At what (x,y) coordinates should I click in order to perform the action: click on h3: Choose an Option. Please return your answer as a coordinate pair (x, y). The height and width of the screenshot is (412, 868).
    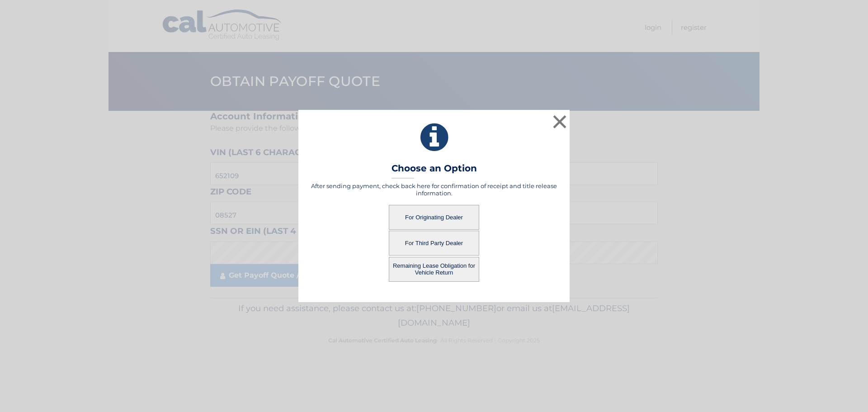
    Looking at the image, I should click on (434, 171).